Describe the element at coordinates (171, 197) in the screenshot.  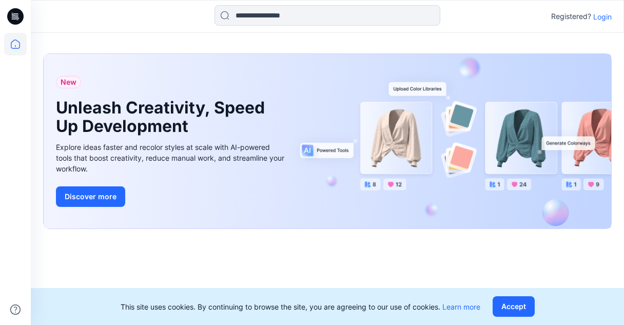
I see `a: Discover more` at that location.